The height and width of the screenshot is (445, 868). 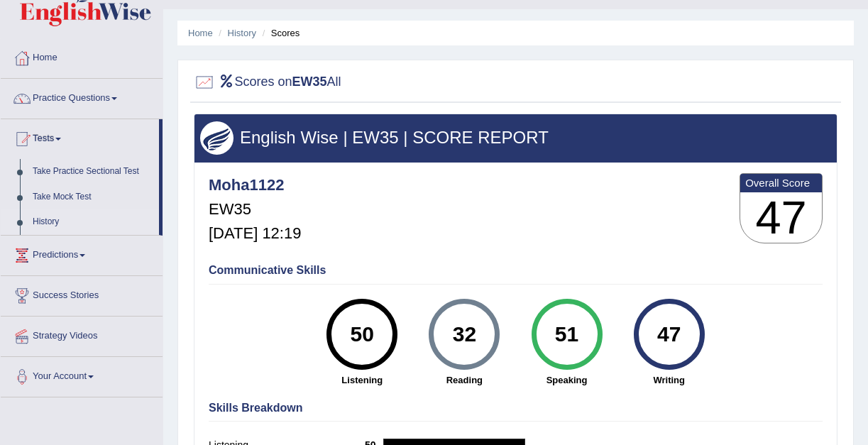 What do you see at coordinates (780, 182) in the screenshot?
I see `b: Overall Score` at bounding box center [780, 182].